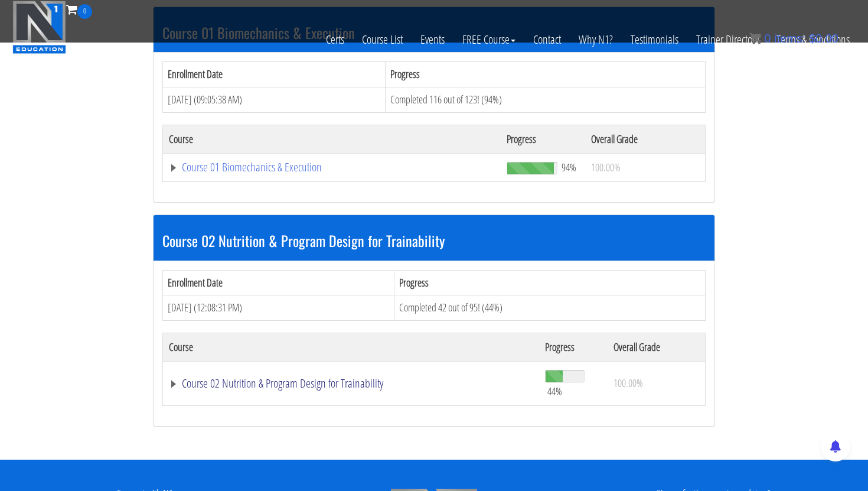 The width and height of the screenshot is (868, 491). Describe the element at coordinates (39, 27) in the screenshot. I see `img: n1-education` at that location.